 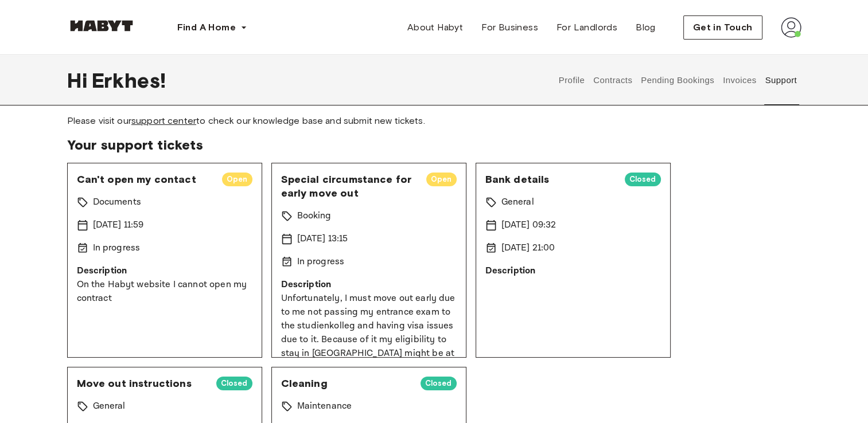 What do you see at coordinates (723, 28) in the screenshot?
I see `span: Get in Touch` at bounding box center [723, 28].